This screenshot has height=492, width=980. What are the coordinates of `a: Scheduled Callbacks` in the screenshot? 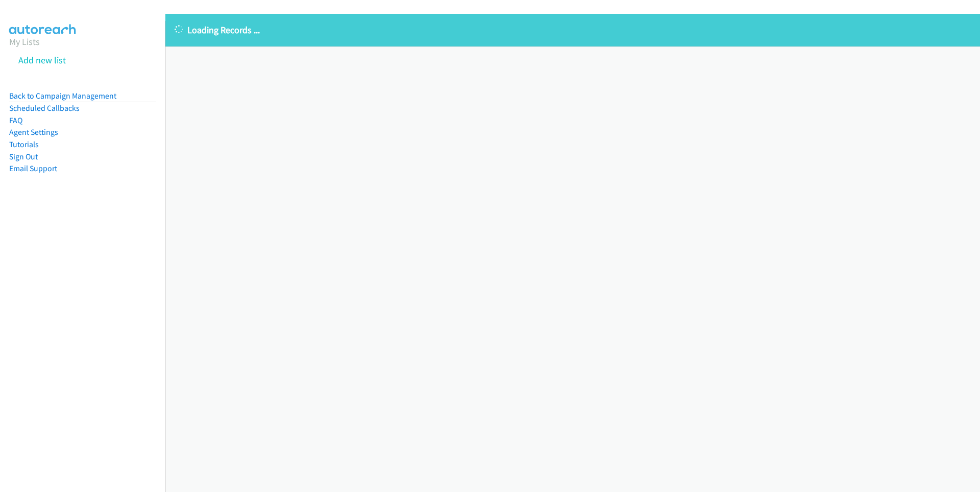 It's located at (44, 108).